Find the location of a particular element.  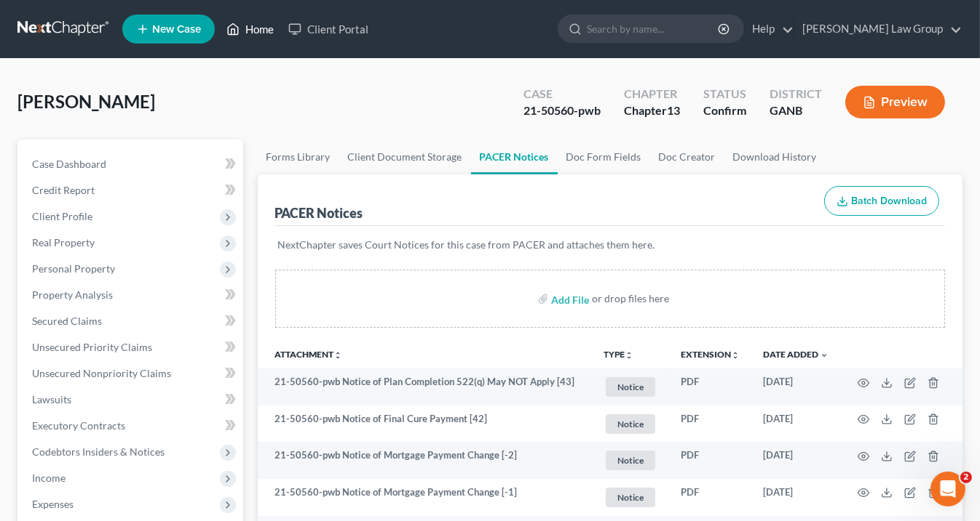

div: Status is located at coordinates (724, 94).